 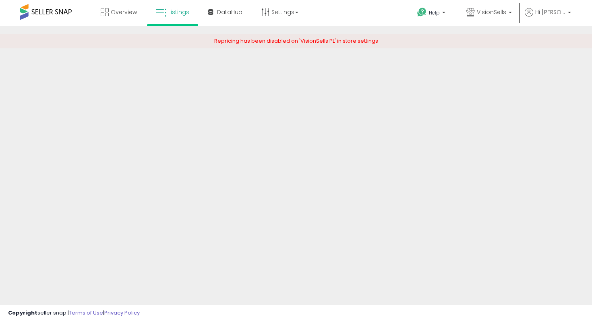 I want to click on span: Overview, so click(x=124, y=12).